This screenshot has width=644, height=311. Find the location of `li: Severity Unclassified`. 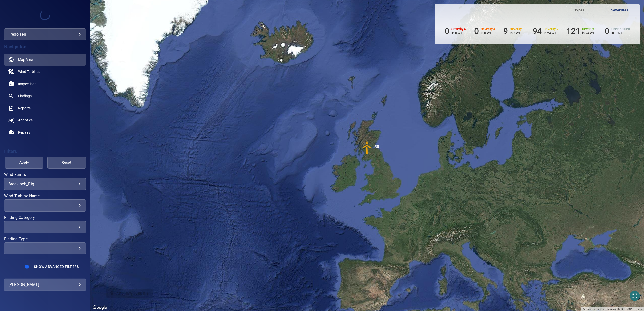

li: Severity Unclassified is located at coordinates (617, 31).